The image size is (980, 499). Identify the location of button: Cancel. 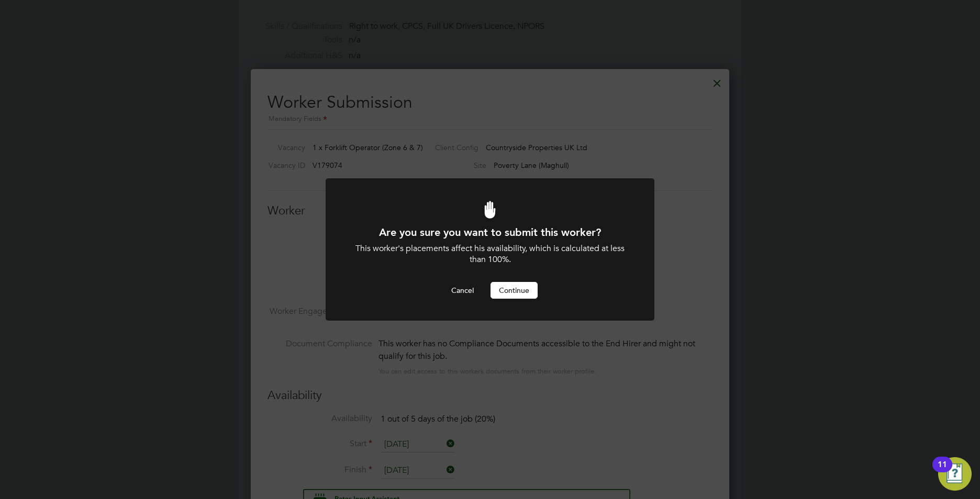
(463, 291).